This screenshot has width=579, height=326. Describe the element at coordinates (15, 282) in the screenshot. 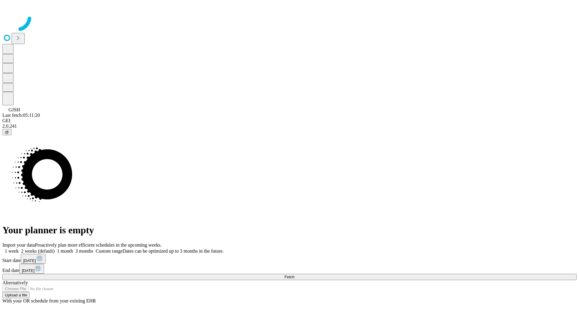

I see `span: Alternatively` at that location.